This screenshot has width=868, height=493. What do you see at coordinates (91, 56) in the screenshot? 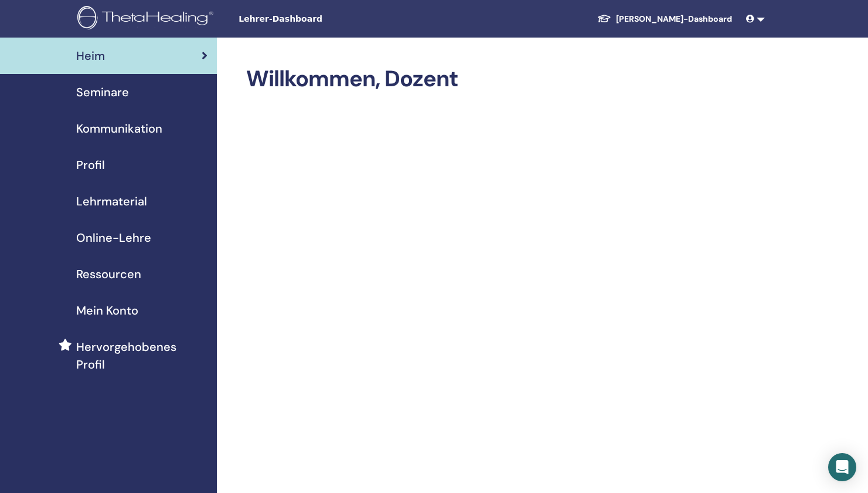
I see `span: Heim` at bounding box center [91, 56].